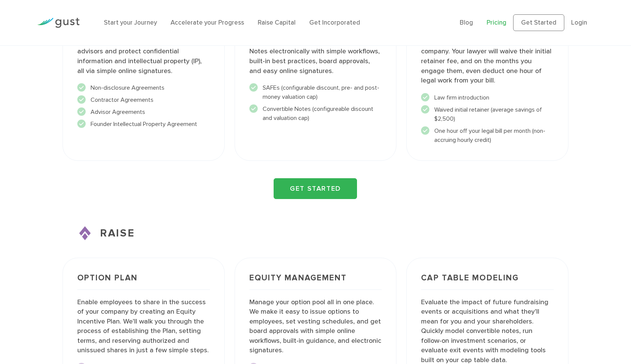  What do you see at coordinates (496, 22) in the screenshot?
I see `a: Pricing` at bounding box center [496, 22].